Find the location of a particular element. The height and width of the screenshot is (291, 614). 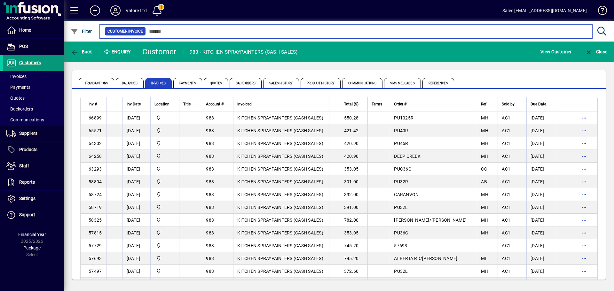

span: Settings is located at coordinates (27, 198).